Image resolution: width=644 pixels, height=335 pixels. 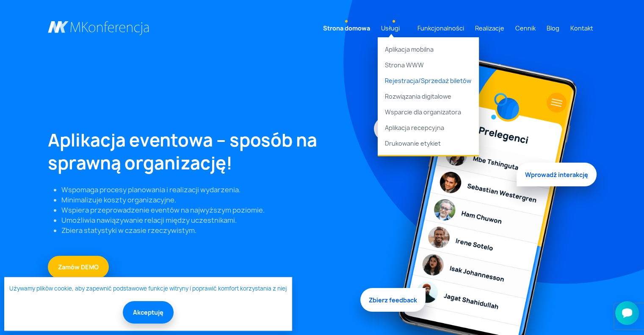 What do you see at coordinates (428, 81) in the screenshot?
I see `a: Rejestracja/Sprzedaż biletów` at bounding box center [428, 81].